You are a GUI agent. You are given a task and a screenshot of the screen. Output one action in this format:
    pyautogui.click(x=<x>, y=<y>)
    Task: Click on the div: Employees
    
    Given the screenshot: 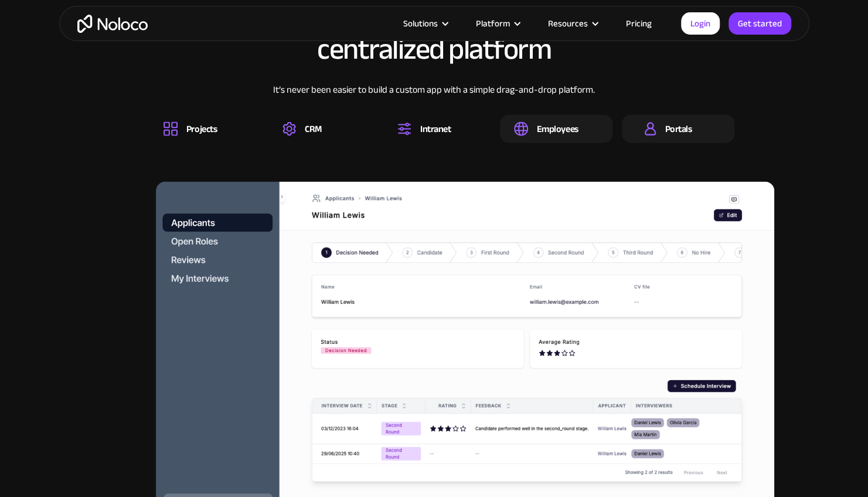 What is the action you would take?
    pyautogui.click(x=558, y=129)
    